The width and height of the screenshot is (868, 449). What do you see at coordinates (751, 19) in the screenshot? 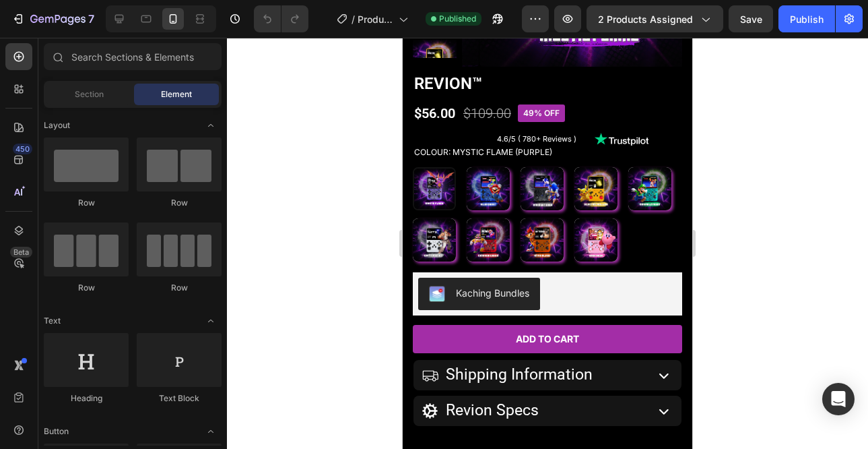
I see `button: Save` at bounding box center [751, 19].